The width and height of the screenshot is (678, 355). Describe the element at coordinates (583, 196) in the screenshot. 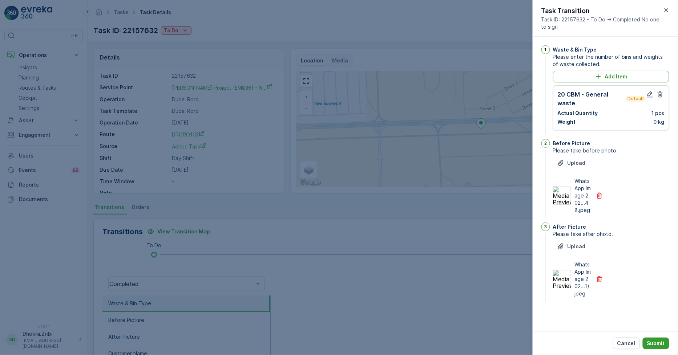

I see `p: WhatsApp Image 202...48.jpeg` at that location.